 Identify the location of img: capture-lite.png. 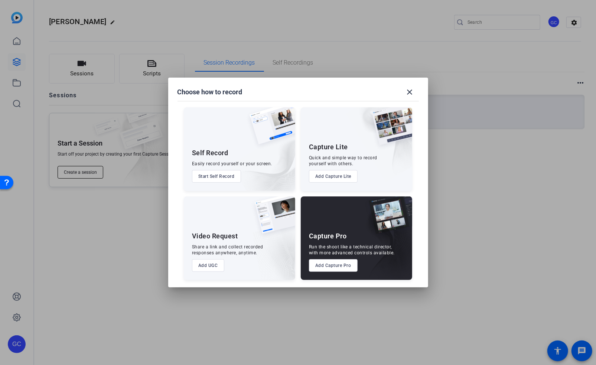
(389, 130).